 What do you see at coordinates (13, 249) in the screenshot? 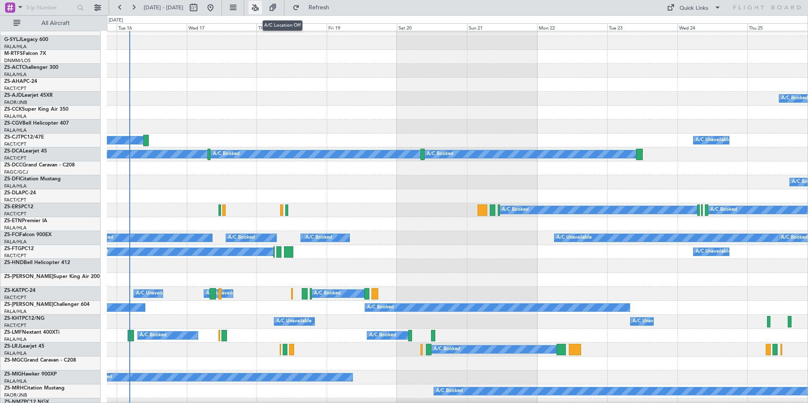
I see `span: ZS-FTG` at bounding box center [13, 249].